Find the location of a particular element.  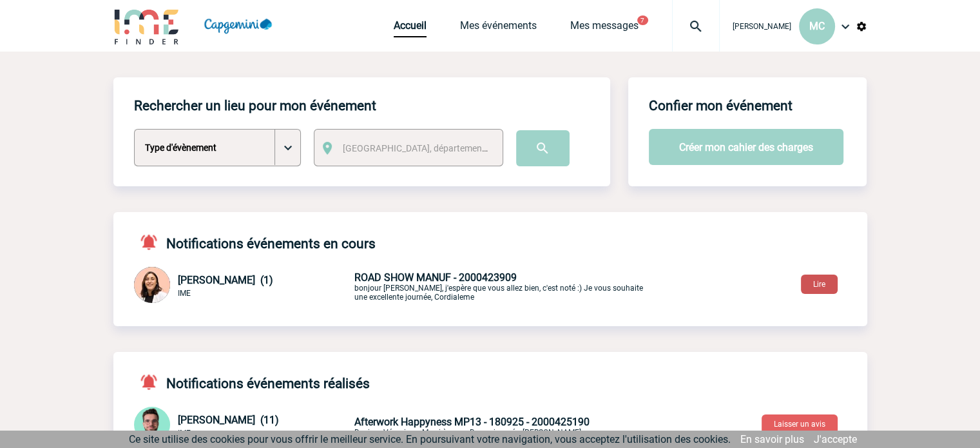

a: Accueil is located at coordinates (410, 28).